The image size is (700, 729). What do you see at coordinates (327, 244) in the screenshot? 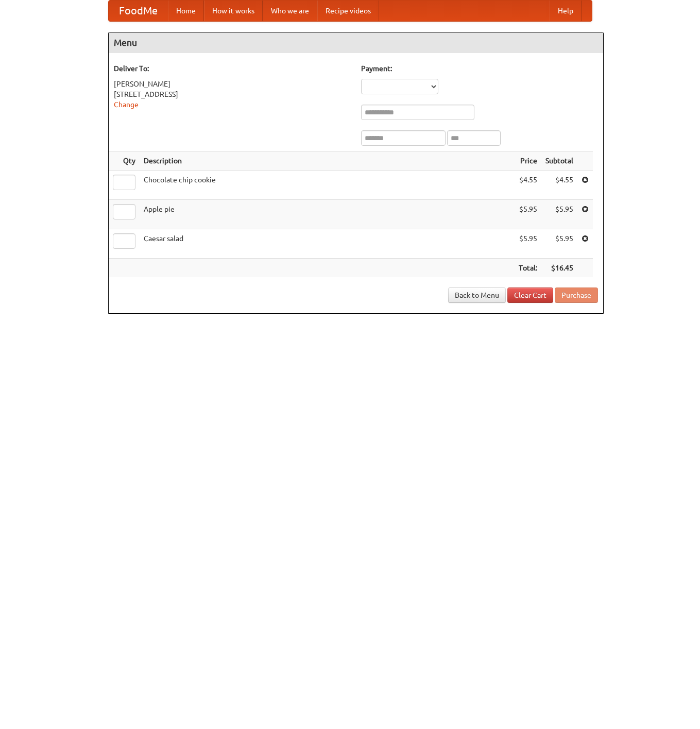
I see `td: Caesar salad` at bounding box center [327, 244].